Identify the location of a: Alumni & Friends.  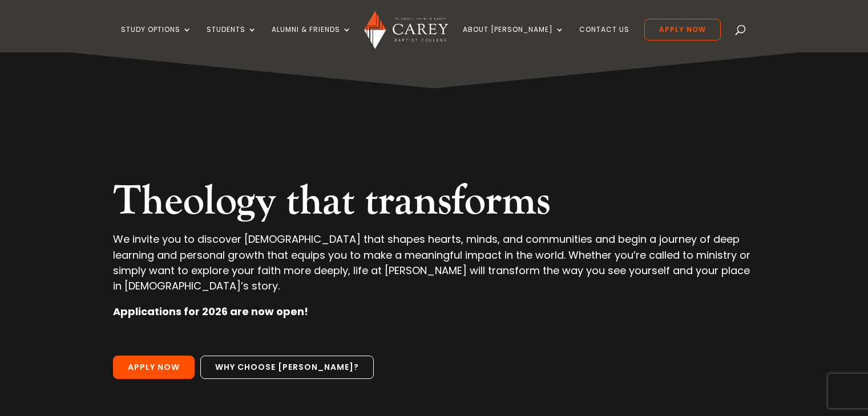
(311, 39).